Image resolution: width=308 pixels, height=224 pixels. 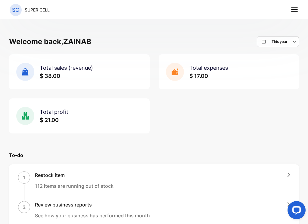 What do you see at coordinates (209, 68) in the screenshot?
I see `span: Total expenses` at bounding box center [209, 68].